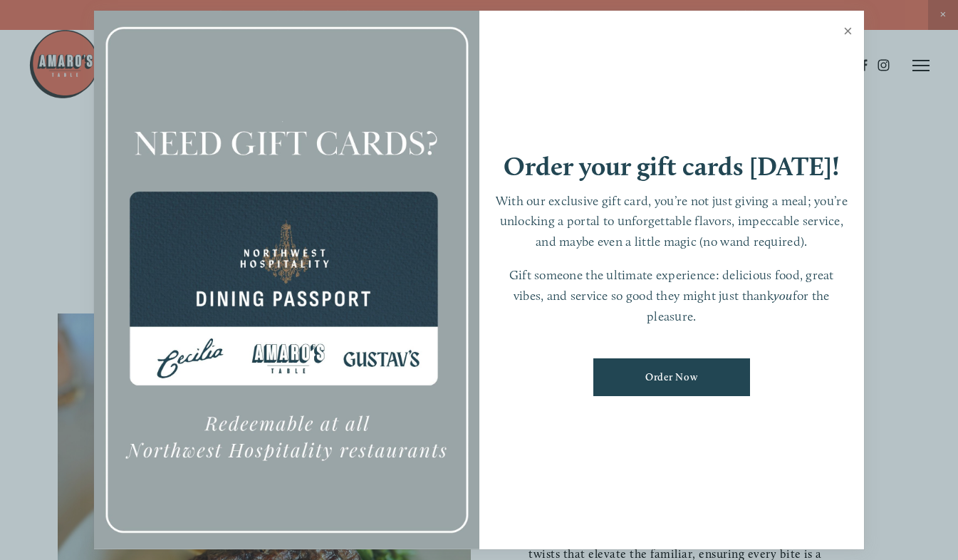 This screenshot has height=560, width=958. Describe the element at coordinates (672, 221) in the screenshot. I see `p: With our exclusive gift card, you’re not just giving a meal; you’re unlocking a portal to unforge...` at that location.